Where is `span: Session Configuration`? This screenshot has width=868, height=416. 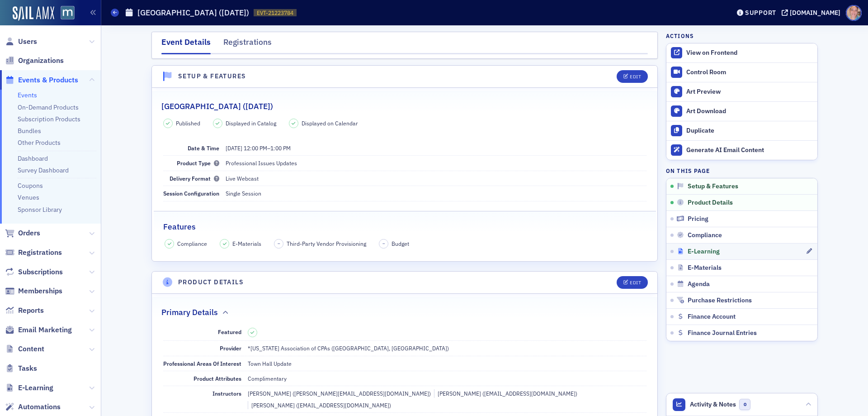
span: Session Configuration is located at coordinates (191, 193).